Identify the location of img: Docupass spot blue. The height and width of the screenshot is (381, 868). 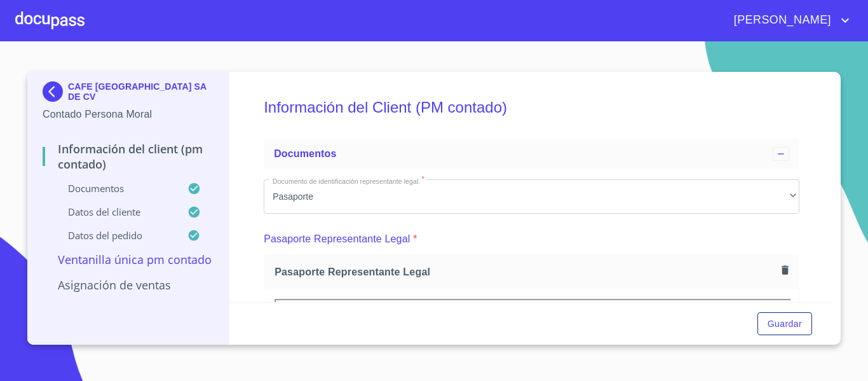
(55, 92).